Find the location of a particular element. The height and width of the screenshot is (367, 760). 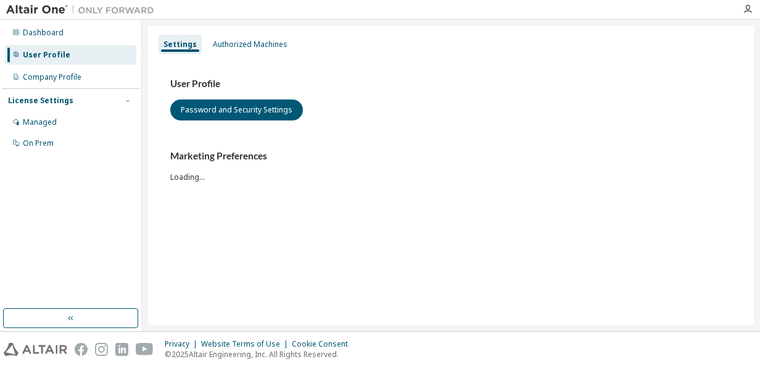

div: License Settings is located at coordinates (41, 101).